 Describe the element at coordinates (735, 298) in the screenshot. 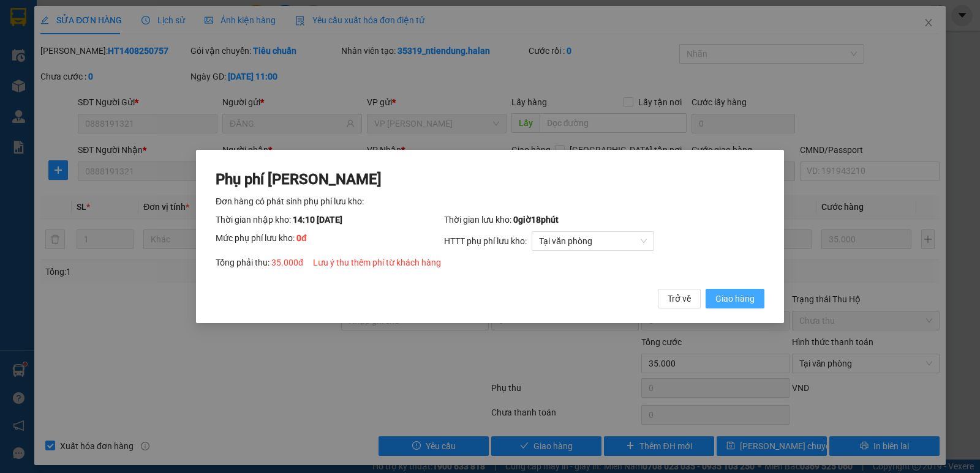

I see `span: Giao hàng` at that location.